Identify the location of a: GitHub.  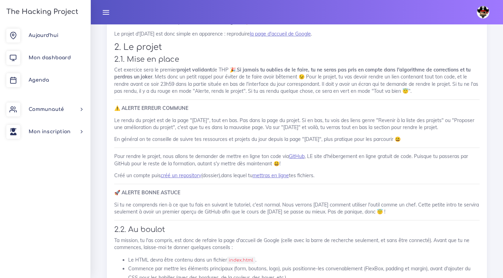
(296, 156).